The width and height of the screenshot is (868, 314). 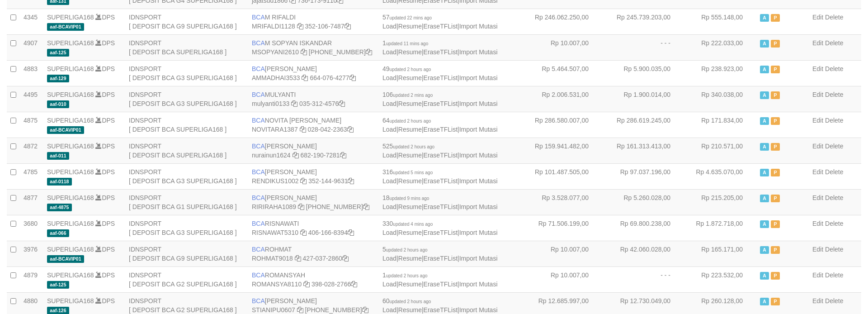 What do you see at coordinates (348, 26) in the screenshot?
I see `a: Copy 3521067487 to clipboard` at bounding box center [348, 26].